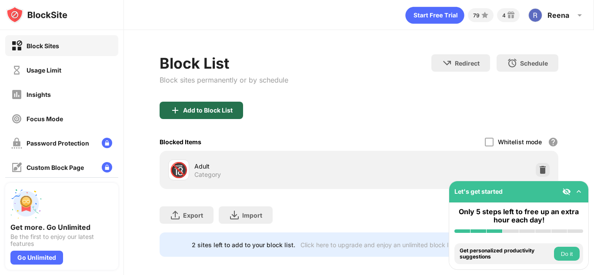 The width and height of the screenshot is (594, 275). I want to click on div: Only 5 steps left to free up an extra hour each day!, so click(519, 216).